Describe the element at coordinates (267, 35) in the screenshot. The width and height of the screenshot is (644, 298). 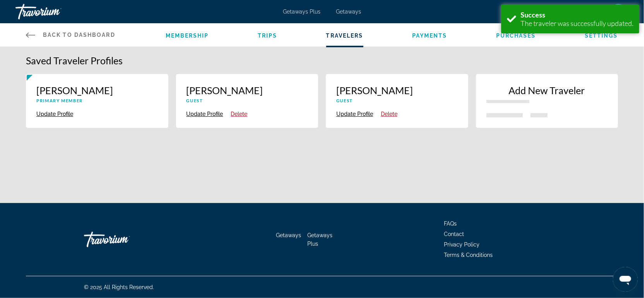
I see `span: Trips` at that location.